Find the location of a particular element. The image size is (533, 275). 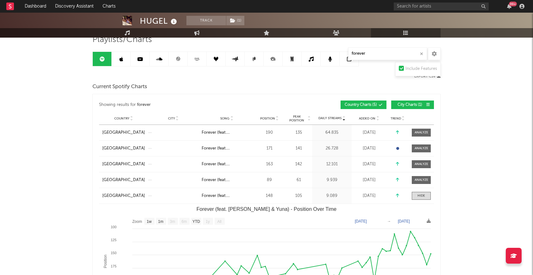

div: 9.089 is located at coordinates (332, 196).